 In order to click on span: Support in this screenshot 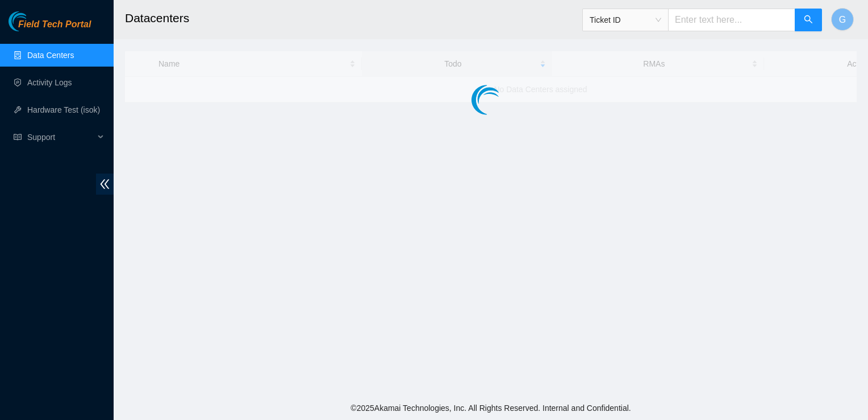, I will do `click(61, 137)`.